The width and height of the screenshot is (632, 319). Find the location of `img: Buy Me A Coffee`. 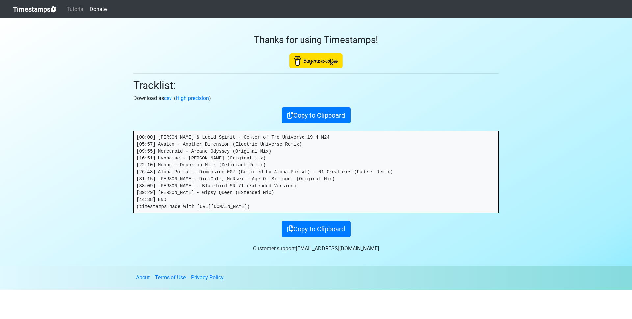

img: Buy Me A Coffee is located at coordinates (316, 61).